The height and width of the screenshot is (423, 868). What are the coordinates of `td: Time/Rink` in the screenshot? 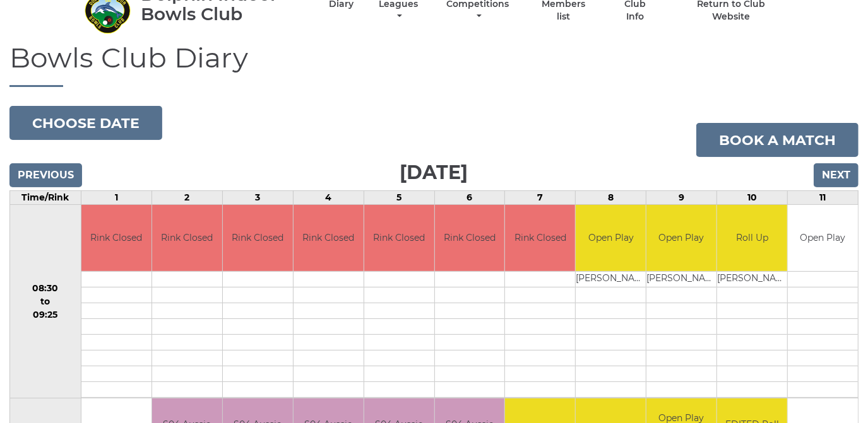 It's located at (46, 198).